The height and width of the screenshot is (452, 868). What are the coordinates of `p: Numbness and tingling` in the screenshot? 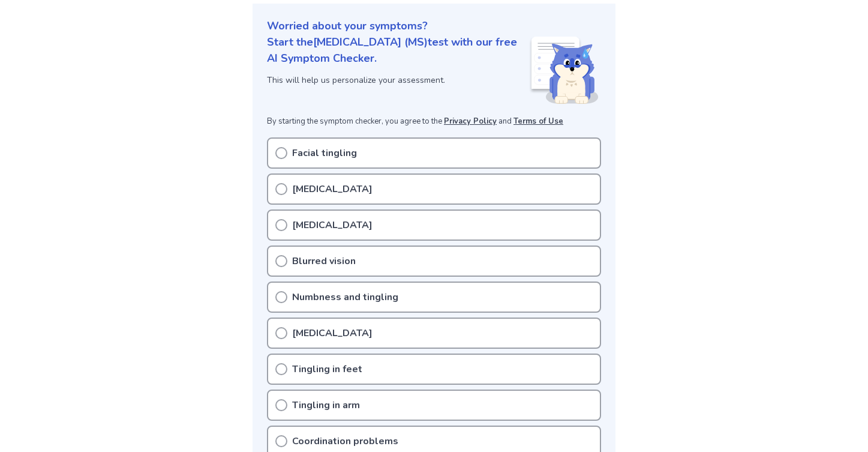 It's located at (345, 297).